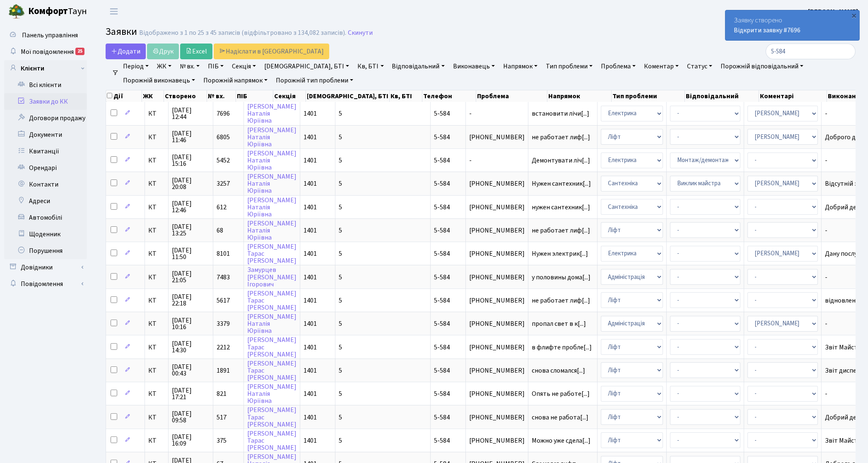  I want to click on span: 6805, so click(223, 138).